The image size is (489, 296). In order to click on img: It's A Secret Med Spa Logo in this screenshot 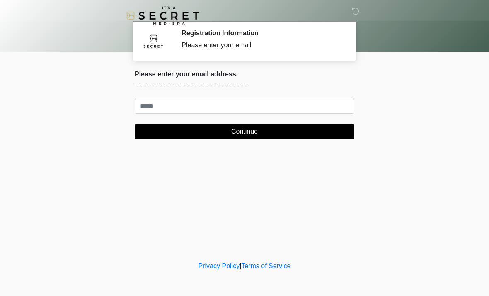, I will do `click(163, 15)`.